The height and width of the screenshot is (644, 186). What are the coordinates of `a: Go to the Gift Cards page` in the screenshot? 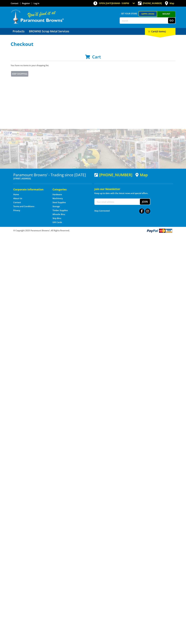 It's located at (57, 222).